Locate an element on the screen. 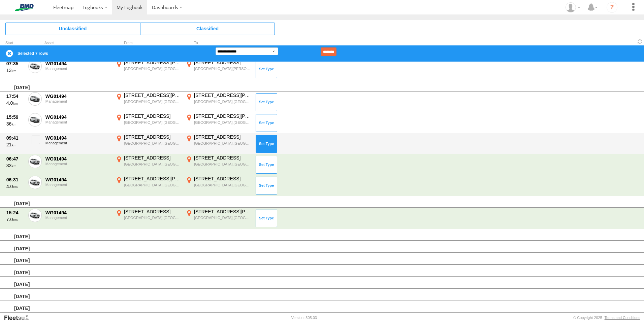  div: © Copyright 2025 - is located at coordinates (607, 317).